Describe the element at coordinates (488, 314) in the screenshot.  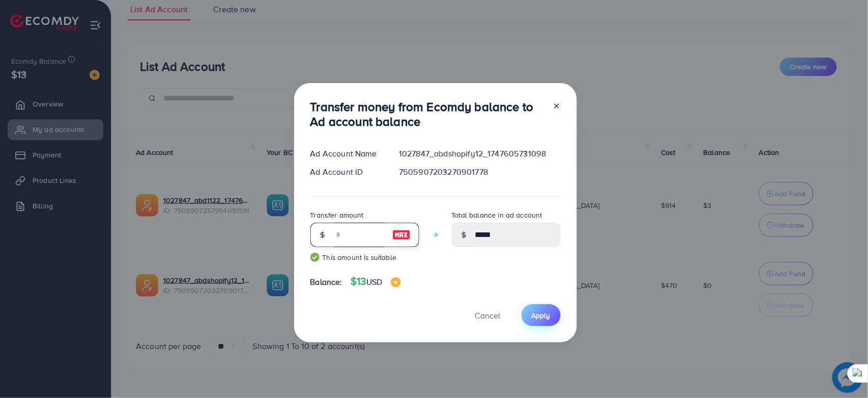
I see `button: Cancel` at that location.